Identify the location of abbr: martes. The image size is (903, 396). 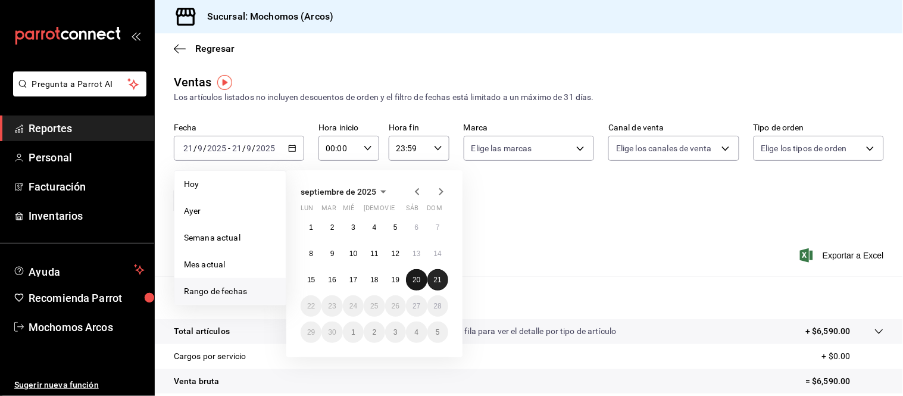
(329, 210).